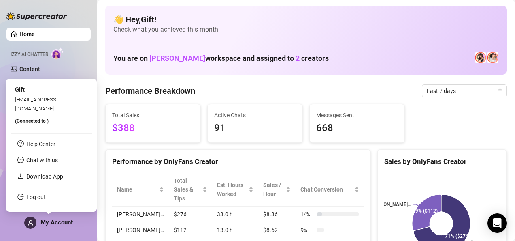 This screenshot has height=241, width=515. Describe the element at coordinates (29, 54) in the screenshot. I see `span: Izzy AI Chatter` at that location.